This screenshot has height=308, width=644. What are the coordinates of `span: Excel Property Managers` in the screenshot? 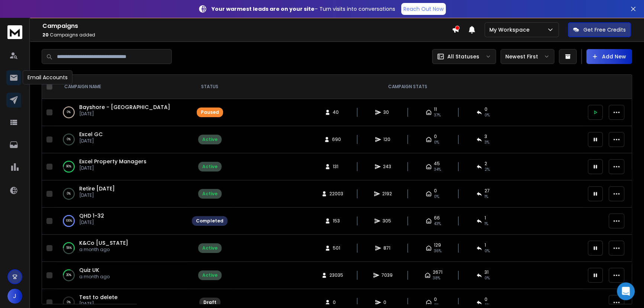 It's located at (113, 161).